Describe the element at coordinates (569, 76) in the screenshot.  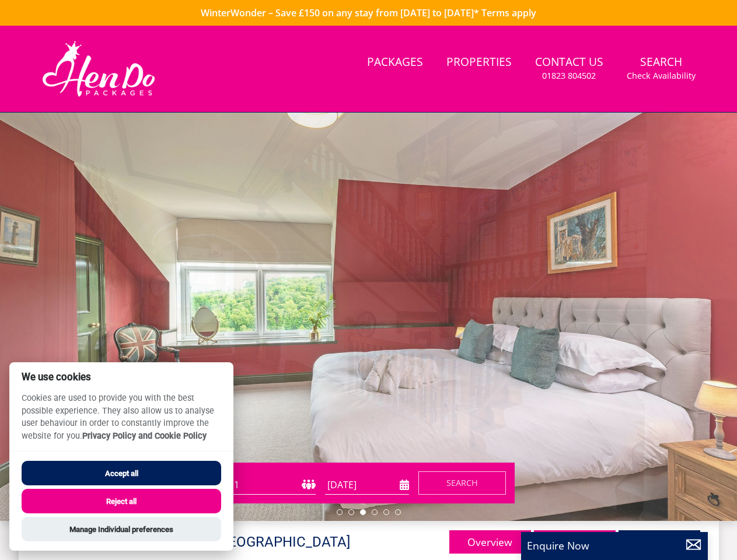
I see `small: 01823 804502` at that location.